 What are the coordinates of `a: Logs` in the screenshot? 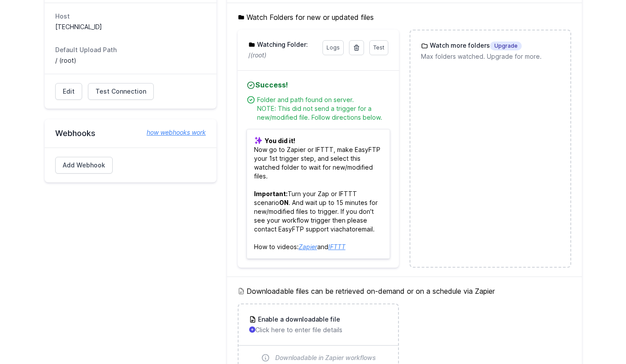 It's located at (333, 48).